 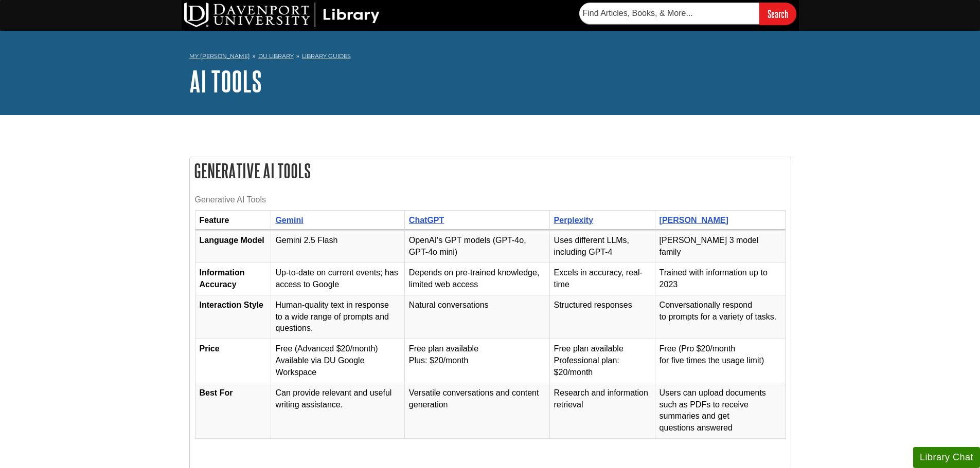 What do you see at coordinates (476, 279) in the screenshot?
I see `td: Depends on pre-trained knowledge, limited web access` at bounding box center [476, 279].